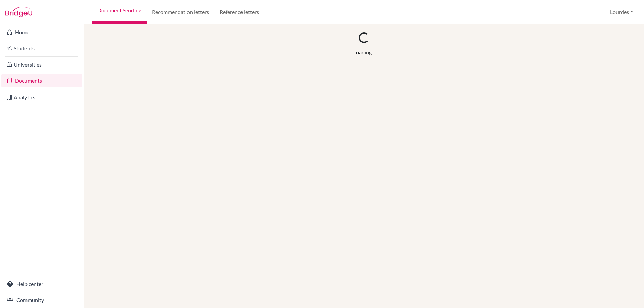  Describe the element at coordinates (42, 65) in the screenshot. I see `a: Universities` at that location.